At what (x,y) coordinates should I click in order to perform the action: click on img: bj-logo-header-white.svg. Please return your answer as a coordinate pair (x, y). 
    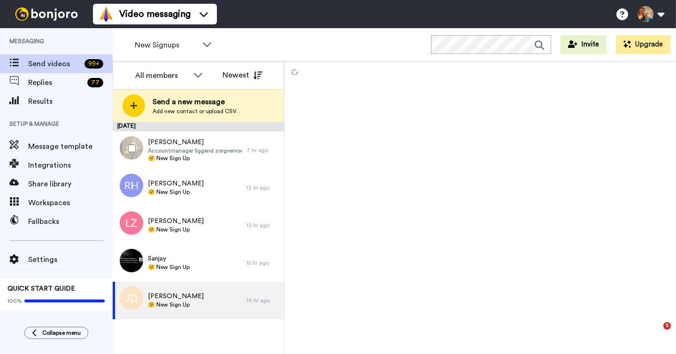
    Looking at the image, I should click on (46, 14).